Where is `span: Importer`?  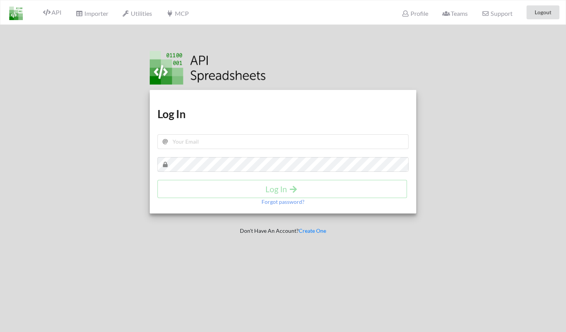
span: Importer is located at coordinates (92, 13).